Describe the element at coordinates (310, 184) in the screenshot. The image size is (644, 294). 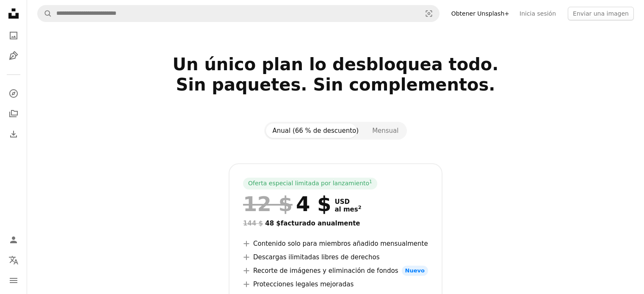
I see `div: Oferta especial limitada por lanzamiento` at that location.